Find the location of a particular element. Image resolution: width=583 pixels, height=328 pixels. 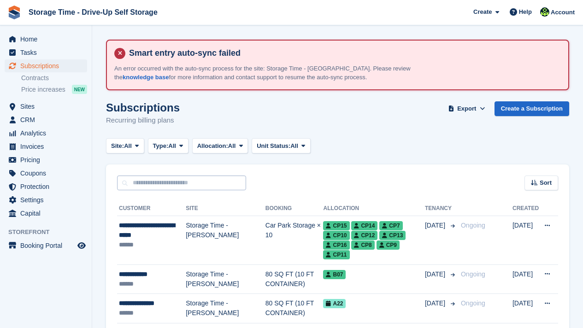

span: CP12 is located at coordinates (364, 236).